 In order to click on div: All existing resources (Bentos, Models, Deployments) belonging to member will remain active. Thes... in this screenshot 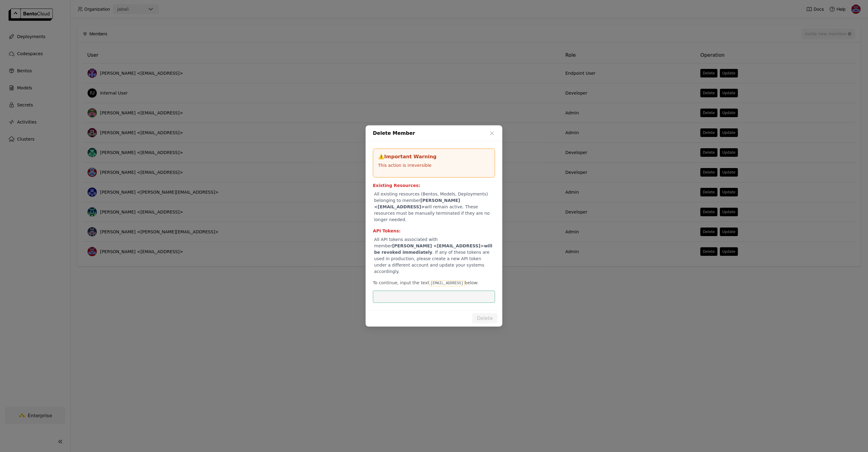, I will do `click(434, 207)`.